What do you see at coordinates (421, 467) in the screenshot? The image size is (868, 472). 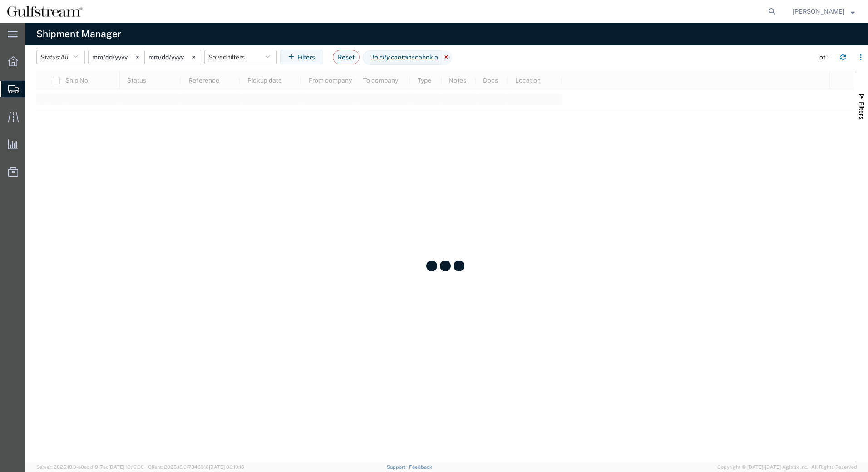 I see `a: Feedback` at bounding box center [421, 467].